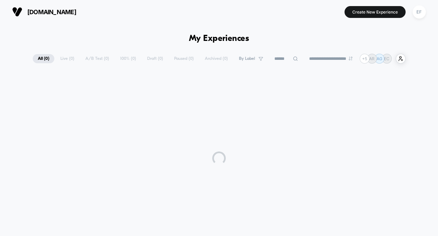 The image size is (438, 236). I want to click on button: EF, so click(419, 12).